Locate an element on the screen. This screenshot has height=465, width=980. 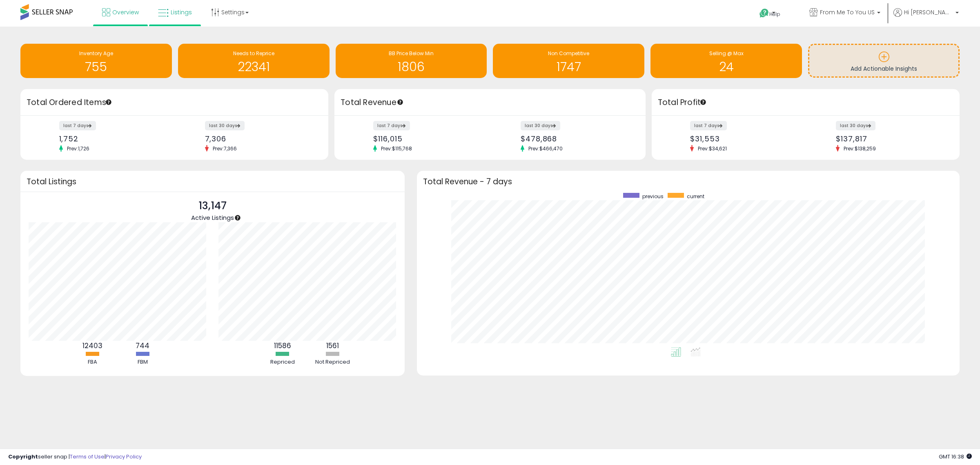
h1: 755 is located at coordinates (96, 67).